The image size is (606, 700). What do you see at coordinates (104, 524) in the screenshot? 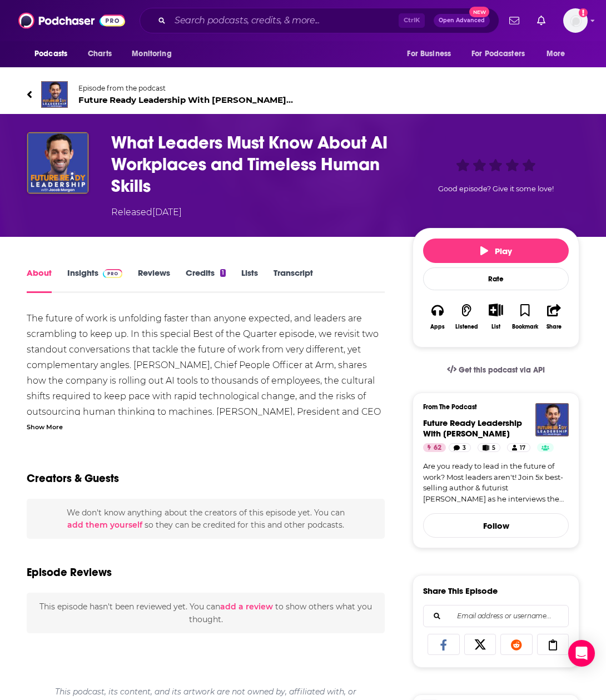
I see `button: add them yourself` at bounding box center [104, 524].